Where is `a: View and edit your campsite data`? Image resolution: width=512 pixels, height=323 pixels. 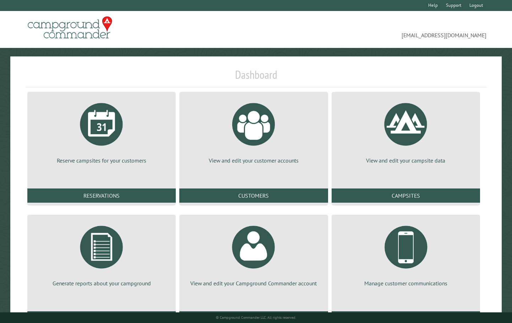
a: View and edit your campsite data is located at coordinates (406, 131).